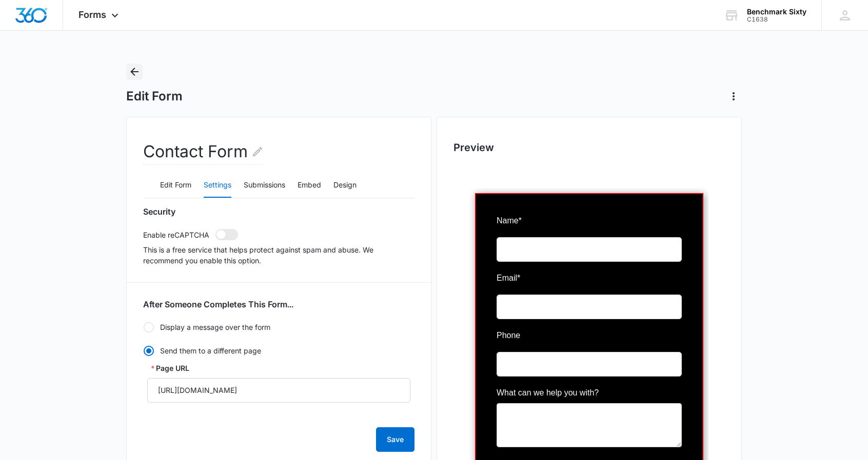  Describe the element at coordinates (93, 14) in the screenshot. I see `span: Forms` at that location.